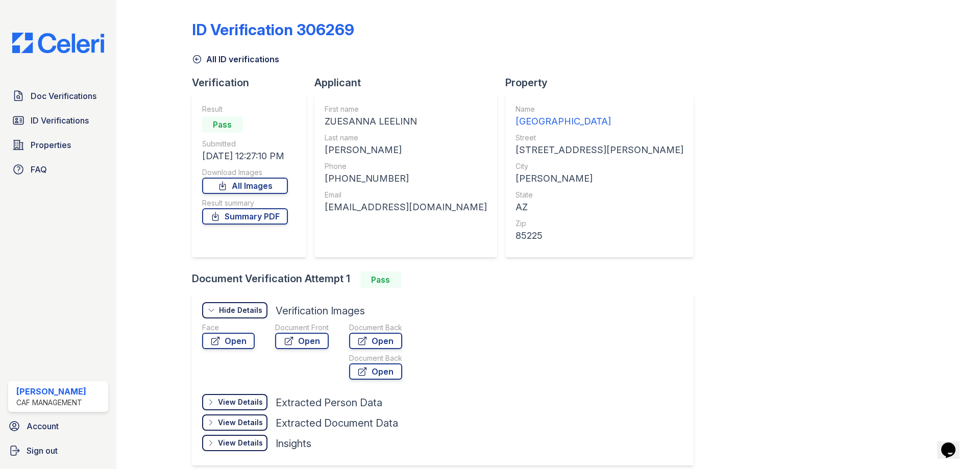 The image size is (980, 469). What do you see at coordinates (405, 122) in the screenshot?
I see `div: ZUESANNA LEELINN` at bounding box center [405, 122].